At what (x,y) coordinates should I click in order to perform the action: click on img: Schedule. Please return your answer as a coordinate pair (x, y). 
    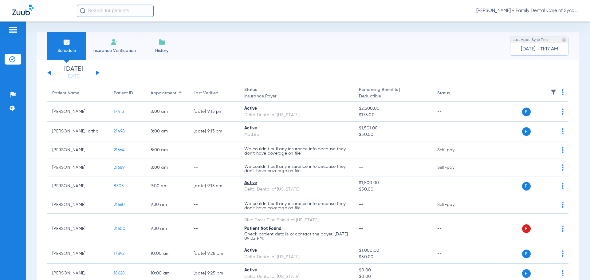
    Looking at the image, I should click on (67, 42).